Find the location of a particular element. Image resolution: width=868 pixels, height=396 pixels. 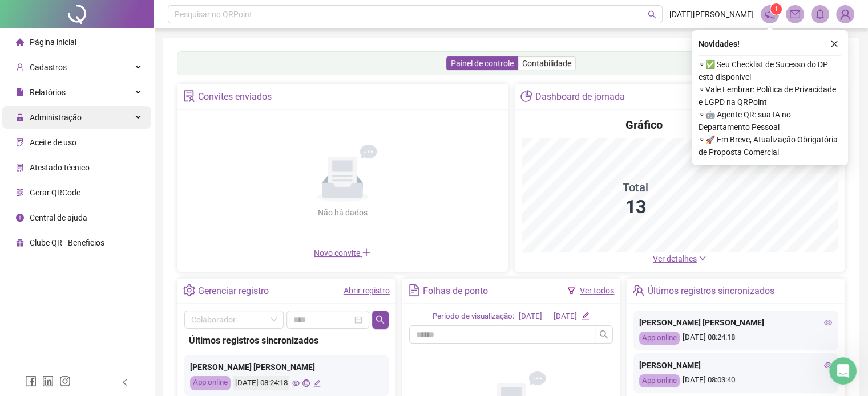

span: down is located at coordinates (702, 258).